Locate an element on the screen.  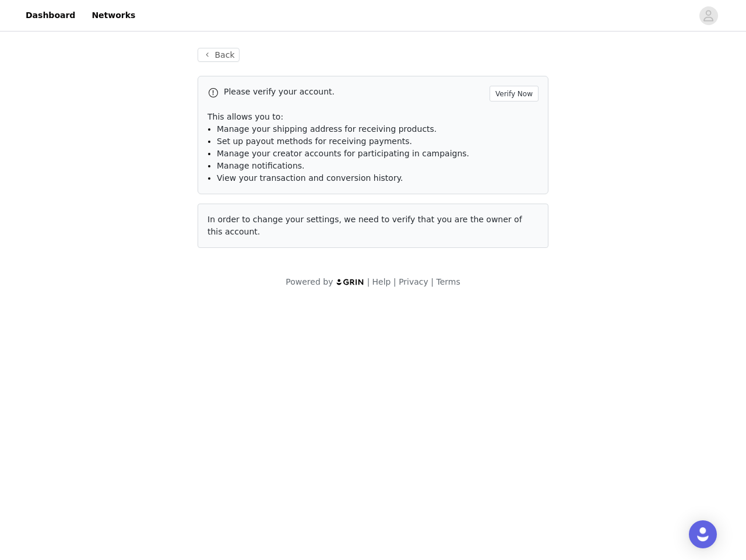
a: Terms is located at coordinates (448, 282).